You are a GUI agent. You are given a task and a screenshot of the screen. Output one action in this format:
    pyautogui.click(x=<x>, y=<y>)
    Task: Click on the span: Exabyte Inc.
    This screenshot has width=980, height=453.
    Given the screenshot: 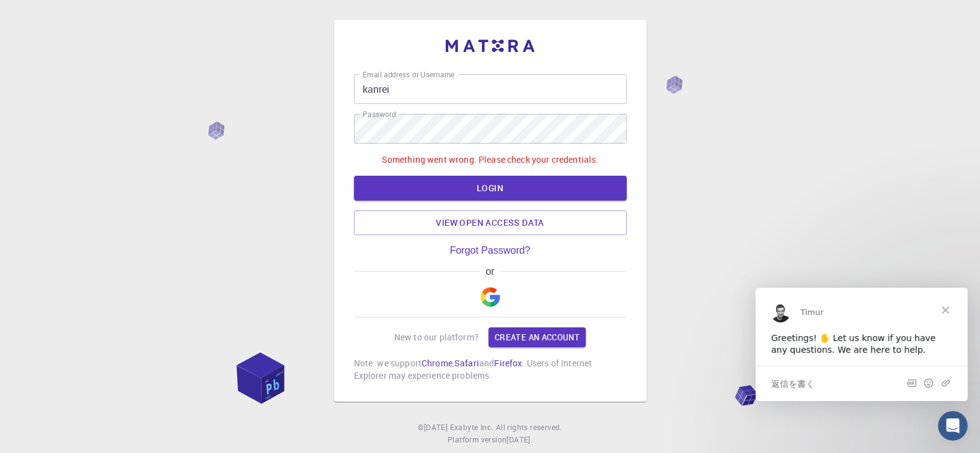 What is the action you would take?
    pyautogui.click(x=471, y=428)
    